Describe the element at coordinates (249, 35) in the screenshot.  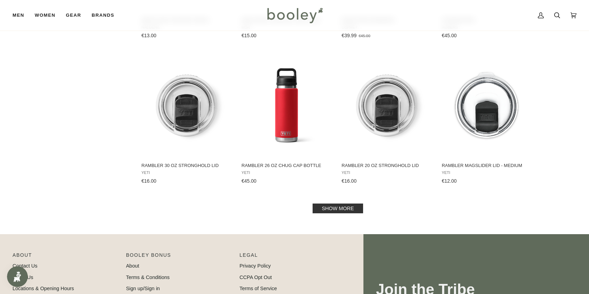
I see `span: €15.00` at that location.